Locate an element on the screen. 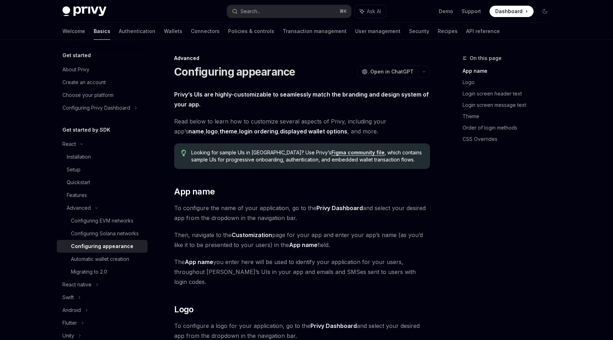 This screenshot has height=340, width=613. h5: Get started by SDK is located at coordinates (86, 130).